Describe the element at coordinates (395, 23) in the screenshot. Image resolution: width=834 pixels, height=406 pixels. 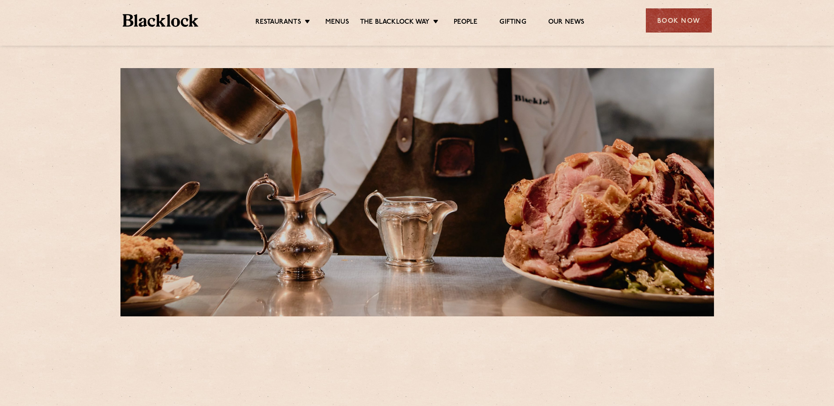
I see `a: The Blacklock Way` at that location.